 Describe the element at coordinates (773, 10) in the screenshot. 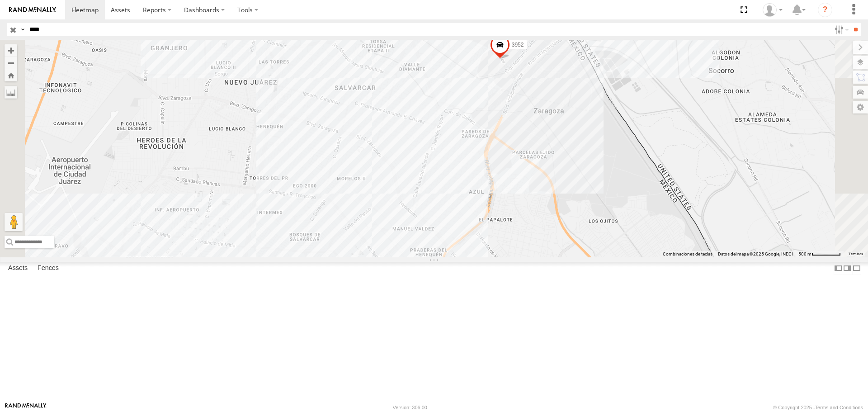

I see `div: carolina herrera` at that location.